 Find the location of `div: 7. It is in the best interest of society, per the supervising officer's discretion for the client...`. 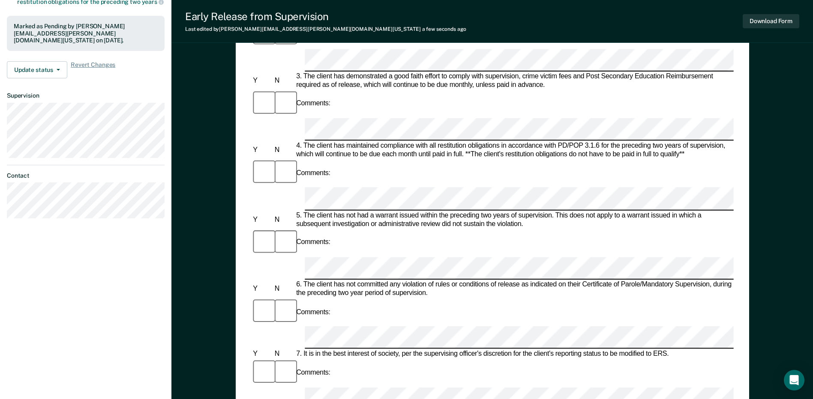

div: 7. It is in the best interest of society, per the supervising officer's discretion for the client... is located at coordinates (514, 354).